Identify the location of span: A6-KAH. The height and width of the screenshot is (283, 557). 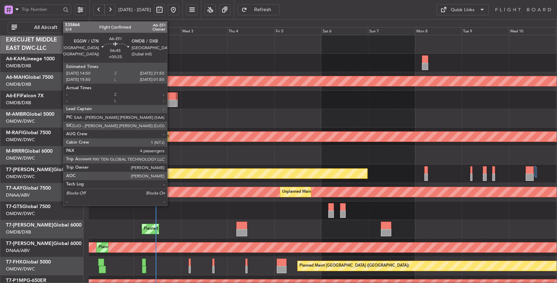
(15, 59).